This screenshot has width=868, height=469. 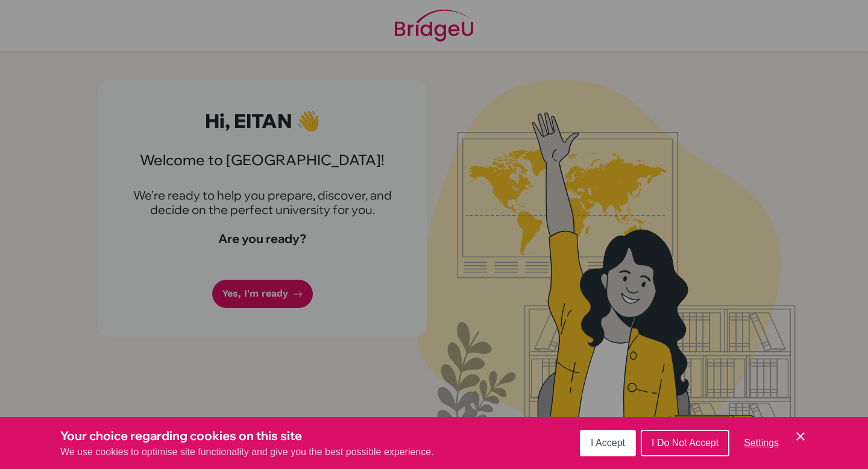 I want to click on p: We use cookies to optimise site functionality and give you the best possible experience., so click(x=247, y=452).